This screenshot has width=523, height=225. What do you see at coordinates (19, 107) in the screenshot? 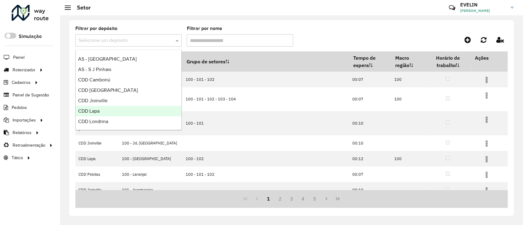
I see `span: Pedidos` at bounding box center [19, 107].